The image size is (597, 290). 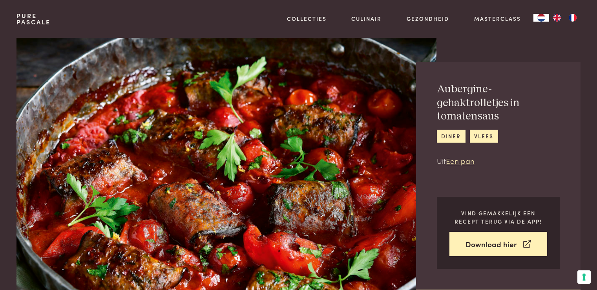 What do you see at coordinates (428, 18) in the screenshot?
I see `a: Gezondheid` at bounding box center [428, 18].